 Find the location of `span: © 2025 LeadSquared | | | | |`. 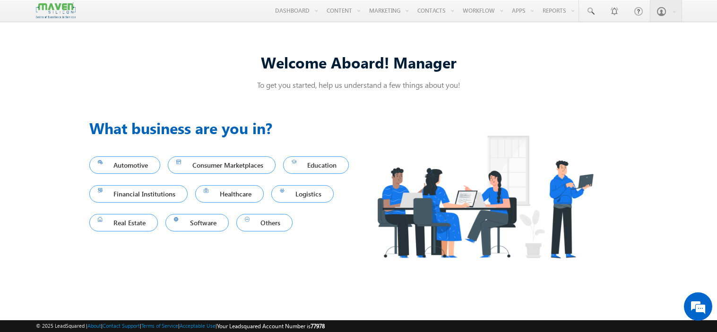

span: © 2025 LeadSquared | | | | | is located at coordinates (180, 326).